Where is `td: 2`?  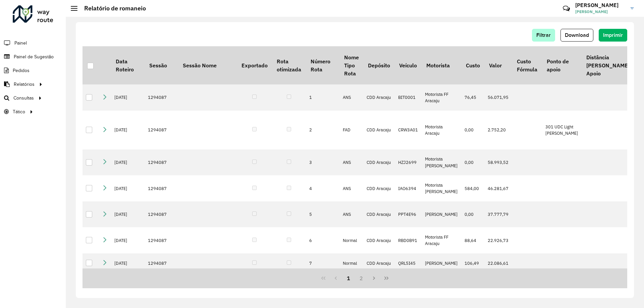
td: 2 is located at coordinates (322, 130).